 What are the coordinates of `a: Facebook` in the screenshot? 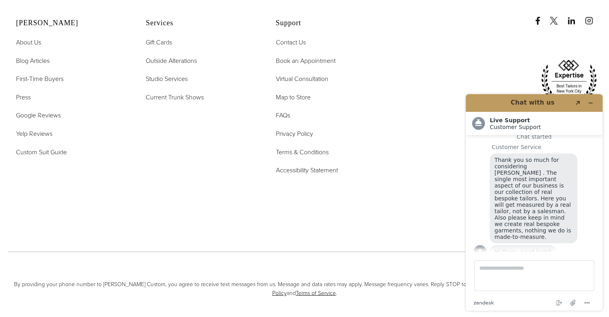 It's located at (541, 17).